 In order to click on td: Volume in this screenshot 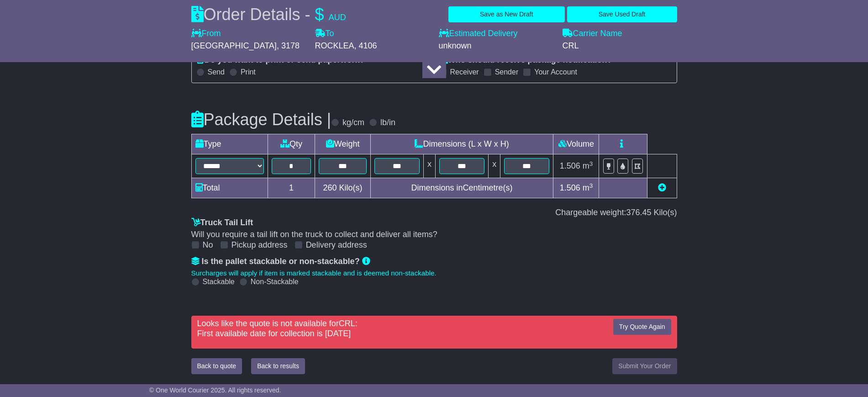, I will do `click(576, 144)`.